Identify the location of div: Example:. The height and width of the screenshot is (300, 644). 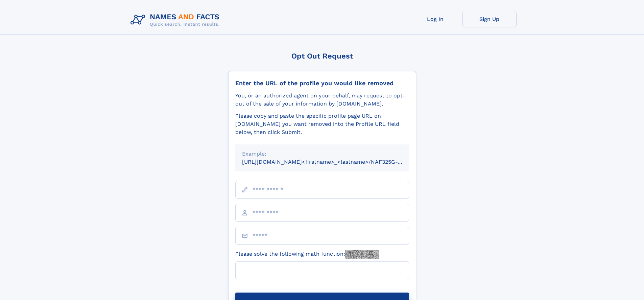
(322, 154).